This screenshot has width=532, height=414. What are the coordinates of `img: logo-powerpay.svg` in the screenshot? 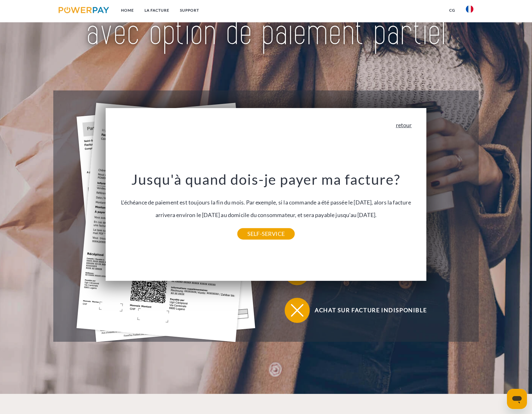 It's located at (83, 10).